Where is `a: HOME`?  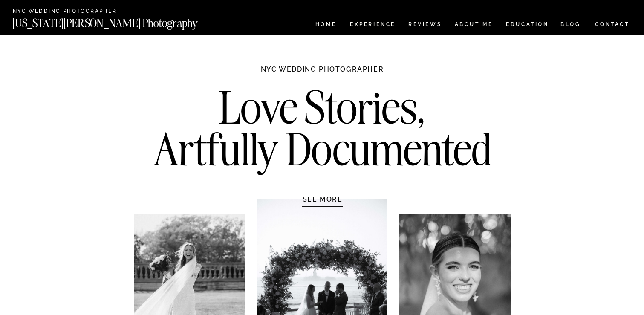 a: HOME is located at coordinates (325, 25).